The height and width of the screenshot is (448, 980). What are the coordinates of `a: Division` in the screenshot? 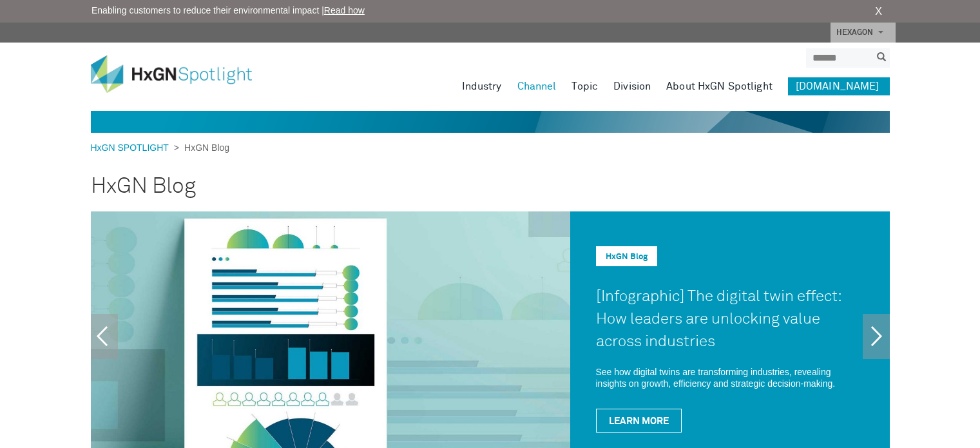 It's located at (632, 86).